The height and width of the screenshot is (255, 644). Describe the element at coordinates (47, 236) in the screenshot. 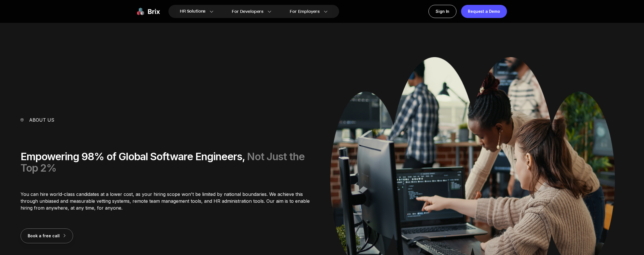

I see `button: Book a free call` at that location.